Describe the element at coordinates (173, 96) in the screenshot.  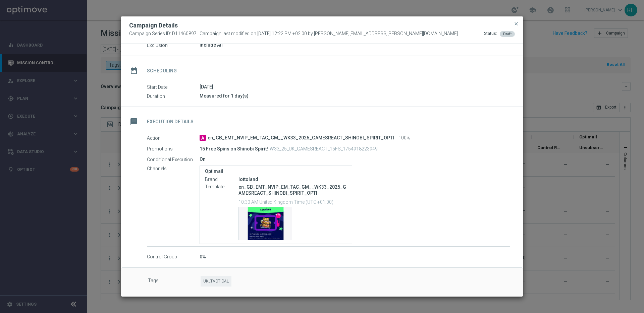
I see `label: Duration` at that location.